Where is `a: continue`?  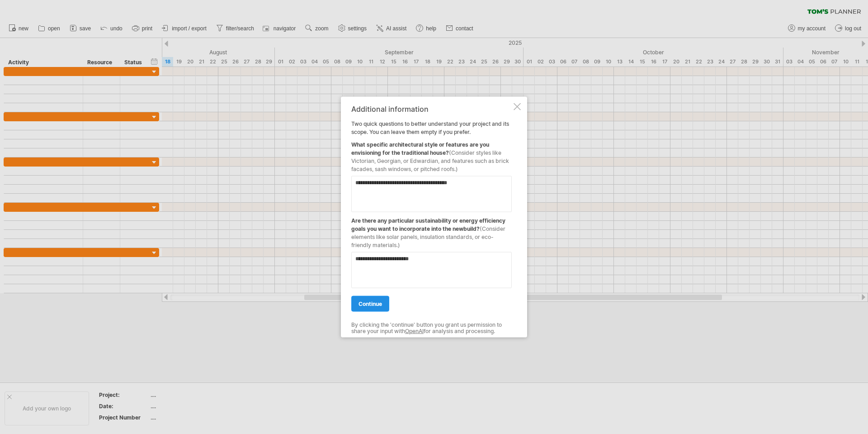 a: continue is located at coordinates (370, 303).